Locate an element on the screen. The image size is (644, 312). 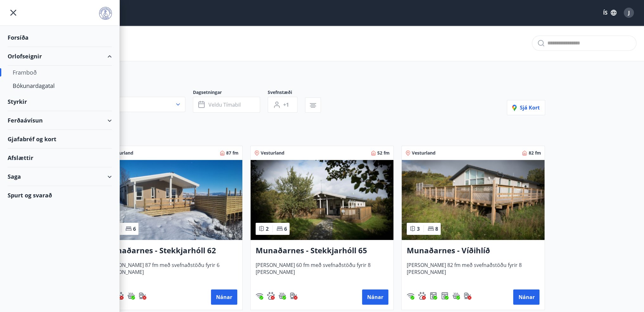
h3: Munaðarnes - Stekkjarhóll 65 is located at coordinates (322, 251).